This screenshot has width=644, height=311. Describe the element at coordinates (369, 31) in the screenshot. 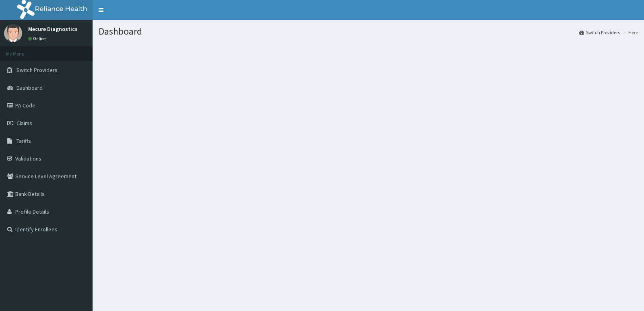

I see `h1: Dashboard` at that location.